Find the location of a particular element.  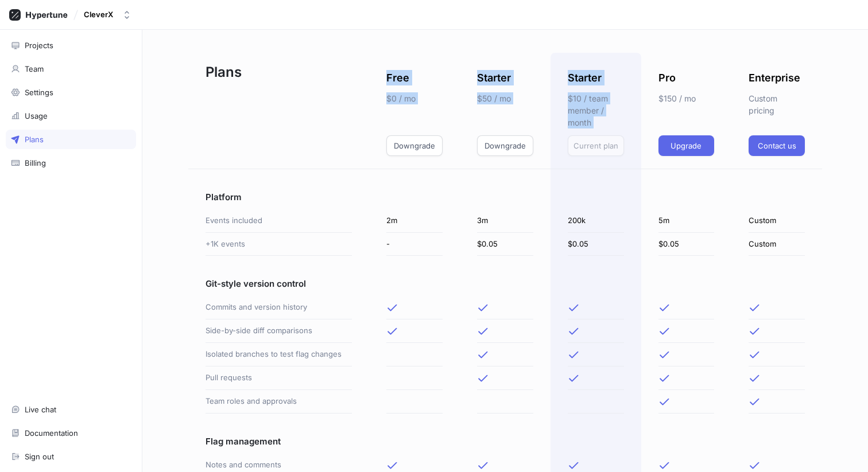

p: Custom pricing is located at coordinates (776, 104).